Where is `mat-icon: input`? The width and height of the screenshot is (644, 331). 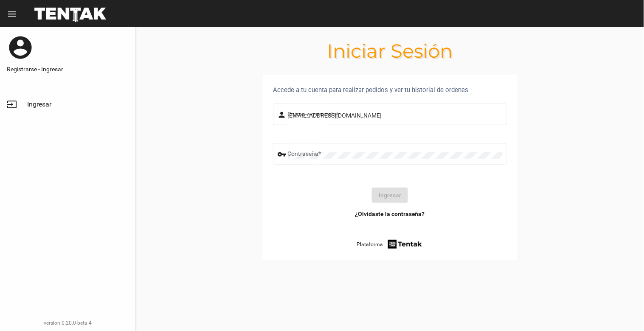 mat-icon: input is located at coordinates (12, 104).